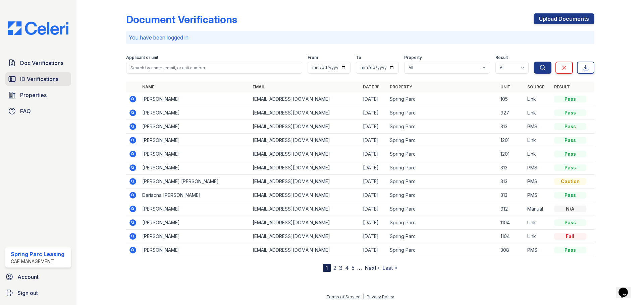  Describe the element at coordinates (511, 250) in the screenshot. I see `td: 308` at that location.